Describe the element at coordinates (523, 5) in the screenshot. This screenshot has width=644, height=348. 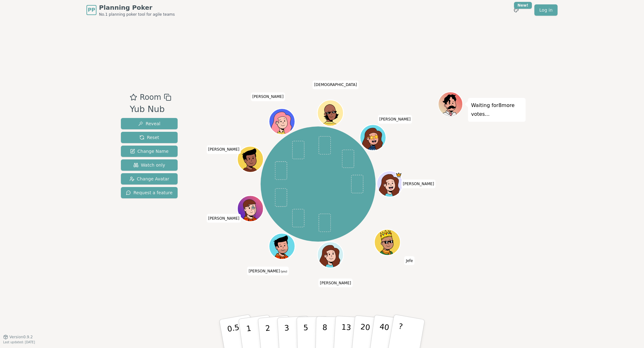
I see `div: New!` at that location.